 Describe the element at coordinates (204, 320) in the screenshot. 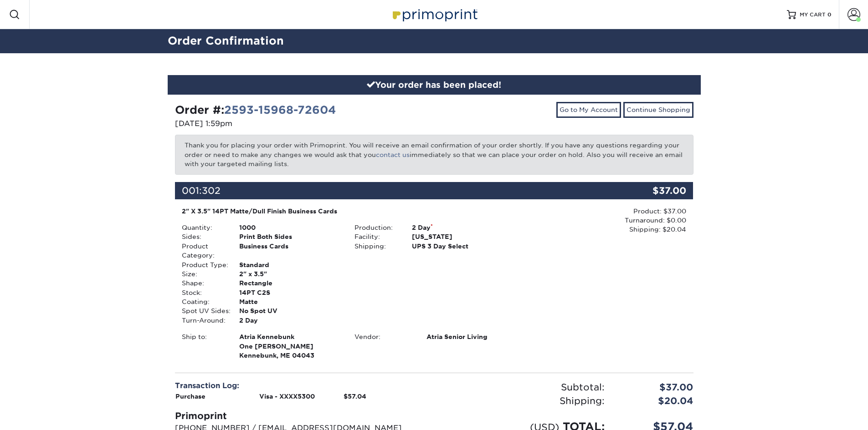

I see `div: Turn-Around:` at that location.